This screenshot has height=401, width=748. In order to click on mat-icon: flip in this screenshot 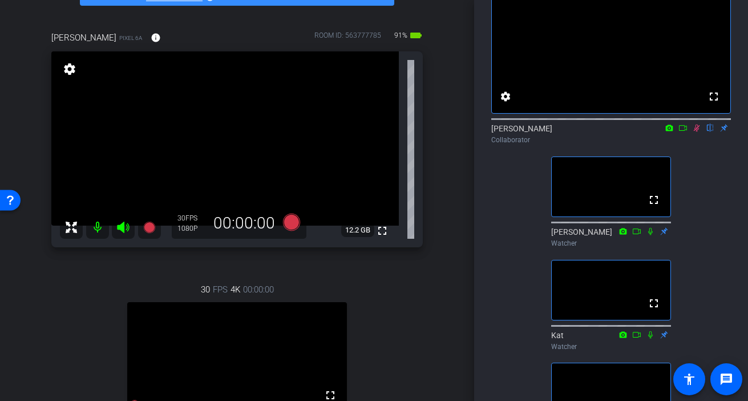, I will do `click(711, 127)`.